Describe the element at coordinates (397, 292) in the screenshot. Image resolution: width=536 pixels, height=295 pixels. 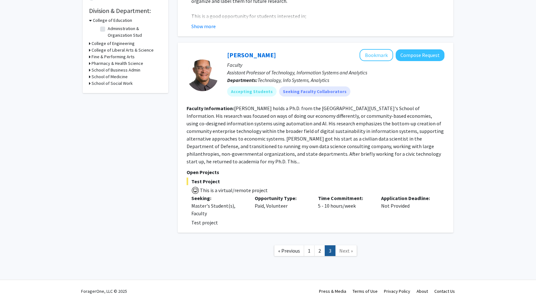
I see `a: Privacy Policy` at that location.